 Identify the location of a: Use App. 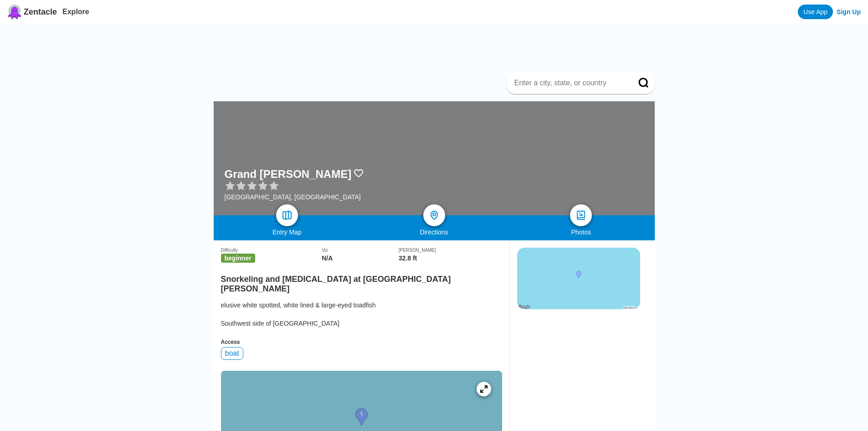
(815, 12).